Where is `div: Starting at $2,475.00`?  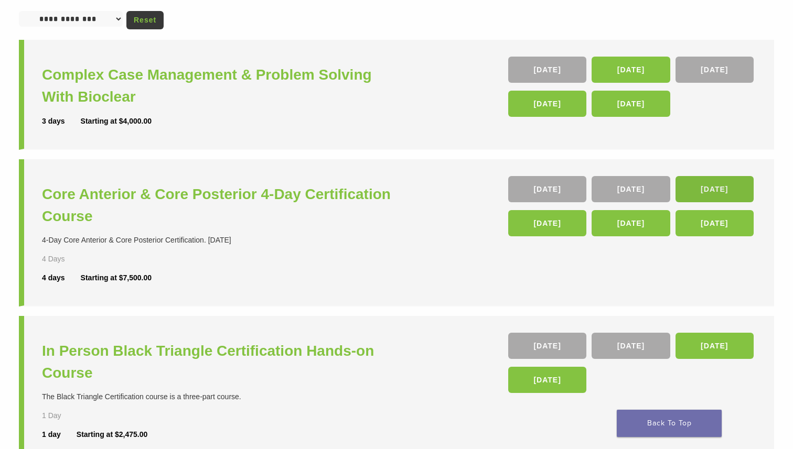 div: Starting at $2,475.00 is located at coordinates (112, 435).